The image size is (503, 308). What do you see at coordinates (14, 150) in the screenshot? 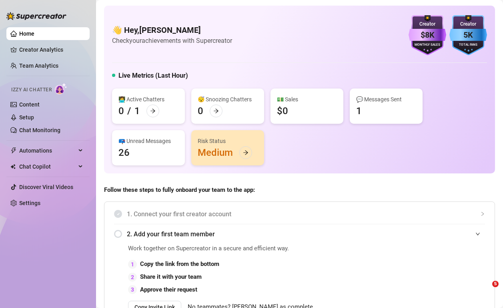
I see `span: thunderbolt` at bounding box center [14, 150].